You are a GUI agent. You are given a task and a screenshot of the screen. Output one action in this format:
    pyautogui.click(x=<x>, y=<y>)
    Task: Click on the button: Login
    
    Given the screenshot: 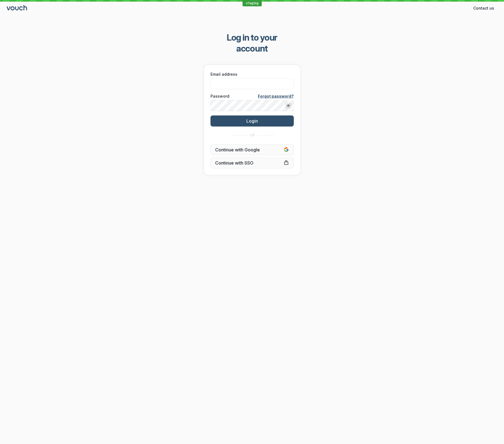 What is the action you would take?
    pyautogui.click(x=252, y=121)
    